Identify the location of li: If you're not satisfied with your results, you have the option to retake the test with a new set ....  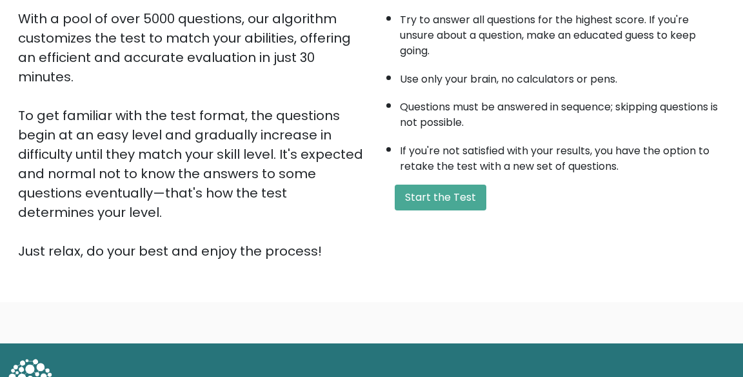
(563, 155).